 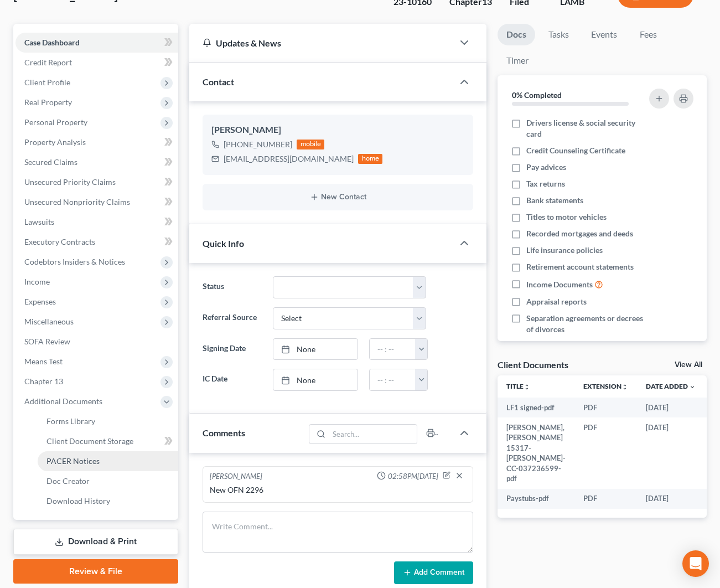 I want to click on span: Case Dashboard, so click(x=52, y=42).